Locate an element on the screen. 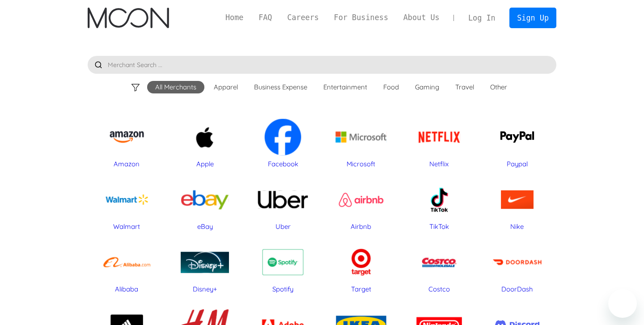  div: Paypal is located at coordinates (517, 164).